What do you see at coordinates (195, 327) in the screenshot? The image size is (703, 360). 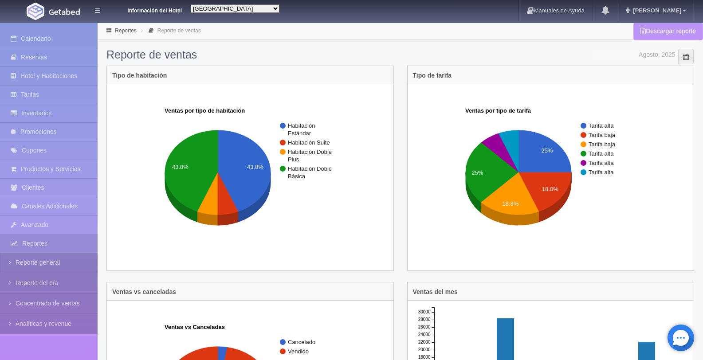 I see `text: Ventas vs Canceladas` at bounding box center [195, 327].